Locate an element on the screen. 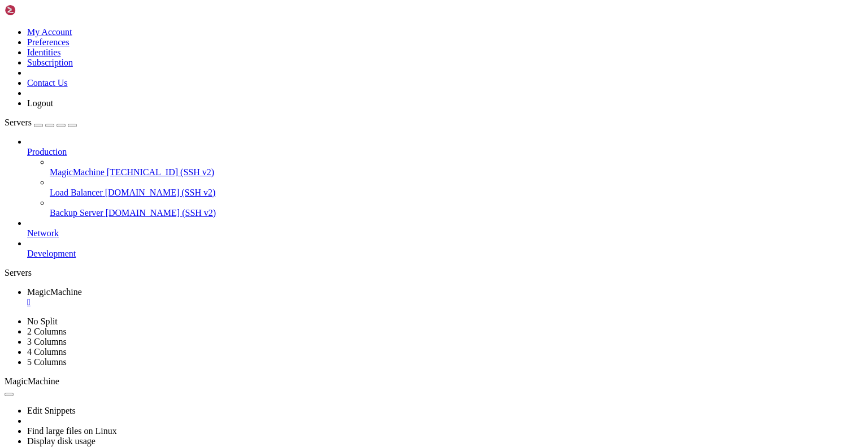 This screenshot has height=447, width=868. li: Network is located at coordinates (445, 229).